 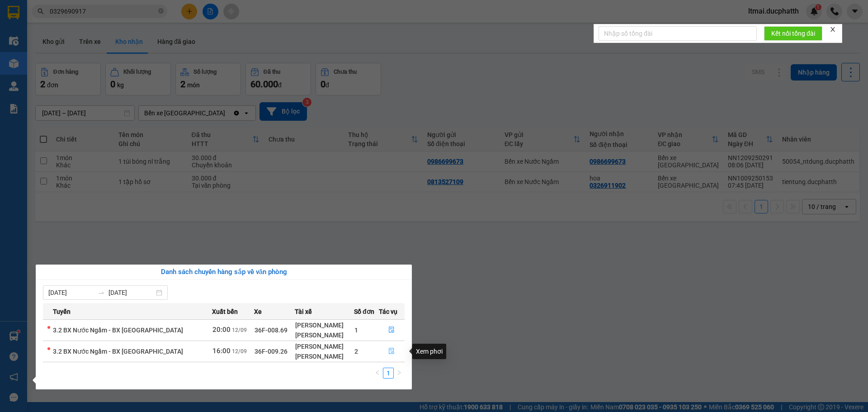 What do you see at coordinates (225, 311) in the screenshot?
I see `span: Xuất bến` at bounding box center [225, 311].